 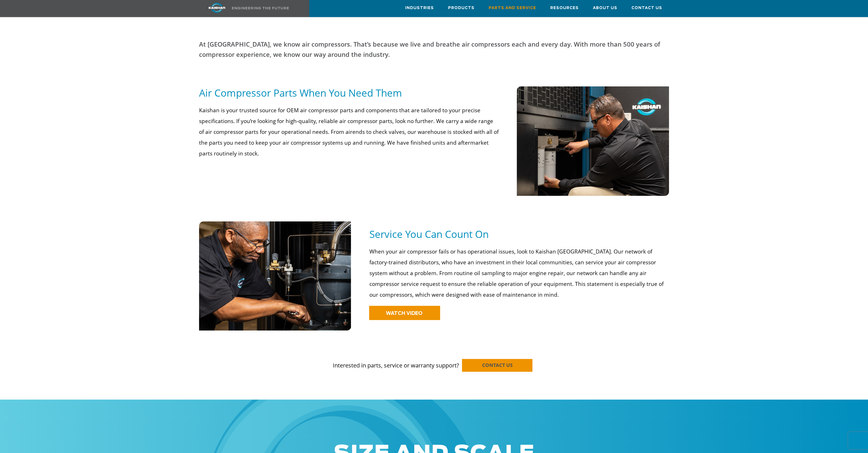 What do you see at coordinates (564, 8) in the screenshot?
I see `a: Resources` at bounding box center [564, 8].